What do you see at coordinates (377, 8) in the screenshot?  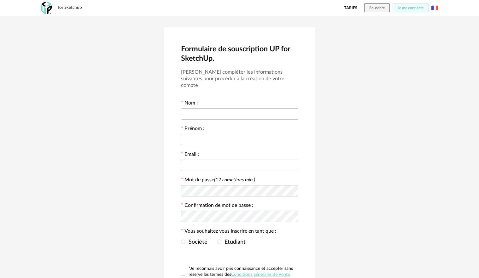 I see `a: Souscrire` at bounding box center [377, 8].